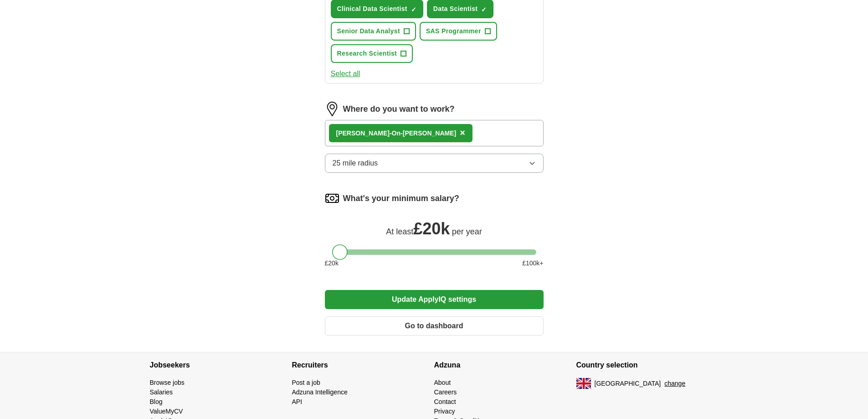 This screenshot has height=419, width=868. Describe the element at coordinates (399, 109) in the screenshot. I see `label: Where do you want to work?` at that location.